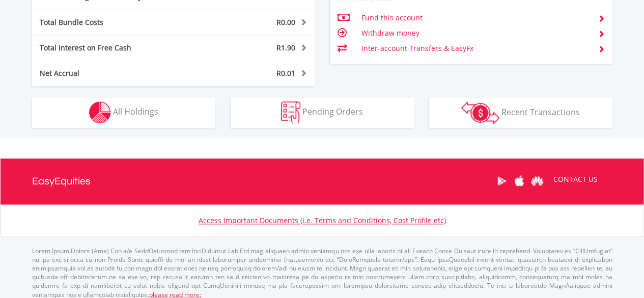 The height and width of the screenshot is (298, 644). Describe the element at coordinates (480, 113) in the screenshot. I see `img: transactions-zar-wht.png` at that location.